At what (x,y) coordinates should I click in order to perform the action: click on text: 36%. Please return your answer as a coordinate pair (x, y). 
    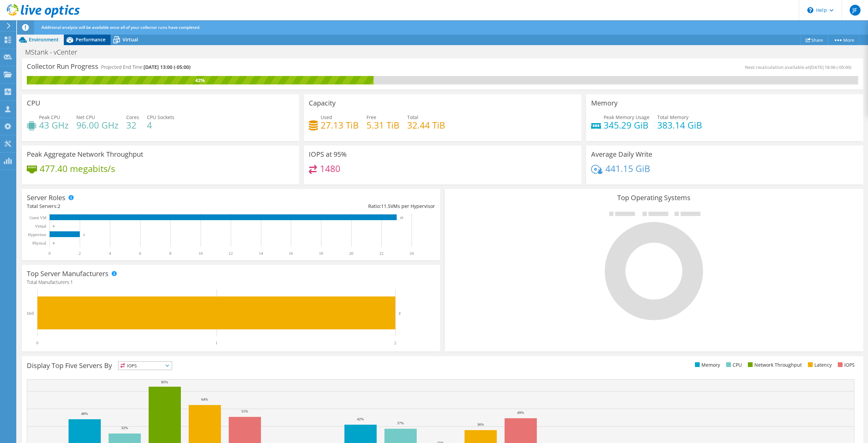
    Looking at the image, I should click on (481, 424).